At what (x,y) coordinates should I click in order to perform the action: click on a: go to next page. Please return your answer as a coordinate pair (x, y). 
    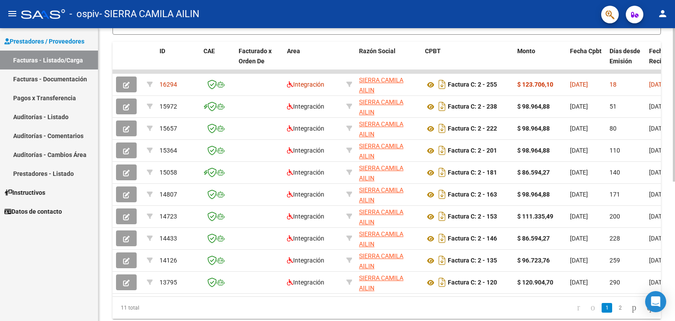
    Looking at the image, I should click on (635, 308).